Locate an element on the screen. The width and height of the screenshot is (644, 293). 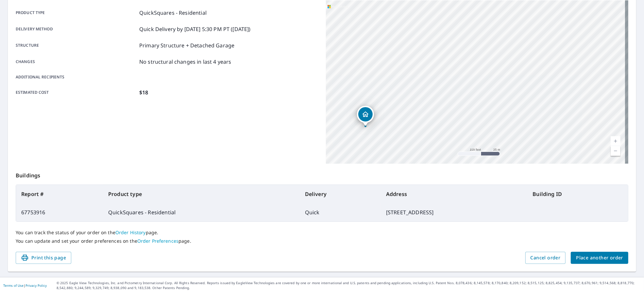
button: Place another order is located at coordinates (600, 258).